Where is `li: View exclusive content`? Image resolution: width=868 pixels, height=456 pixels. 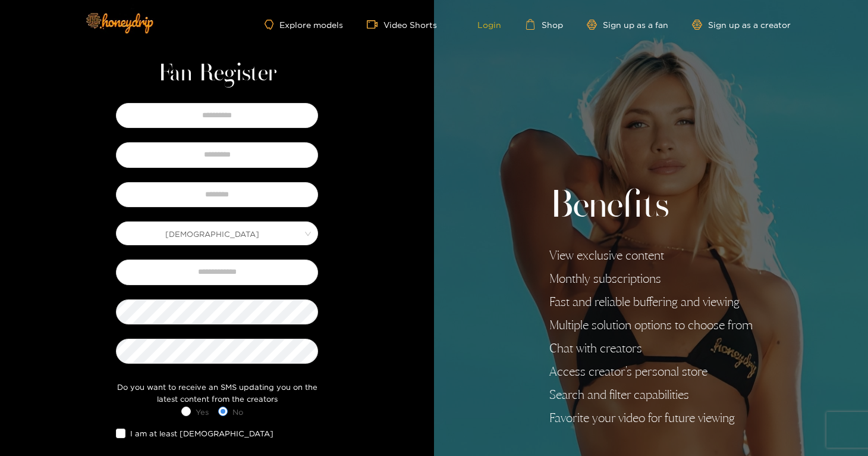
li: View exclusive content is located at coordinates (651, 255).